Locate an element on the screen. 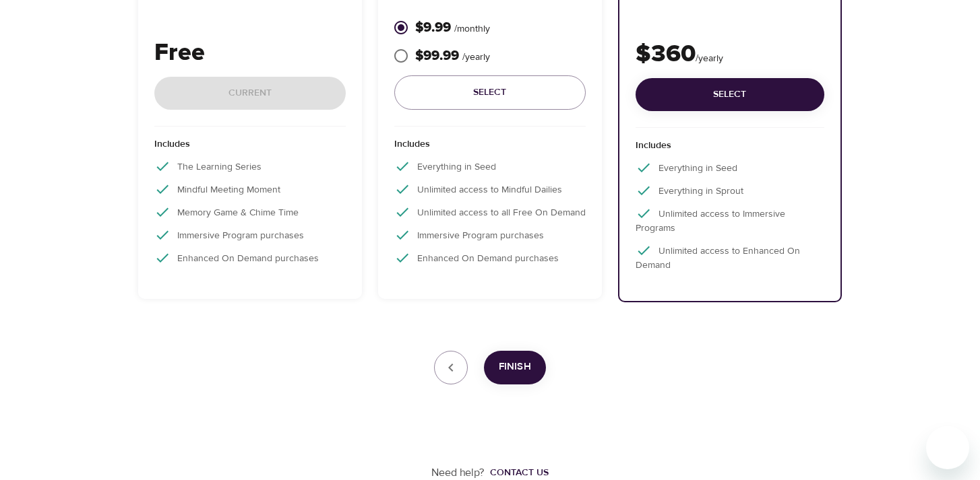 Image resolution: width=980 pixels, height=480 pixels. p: $9.99 is located at coordinates (452, 28).